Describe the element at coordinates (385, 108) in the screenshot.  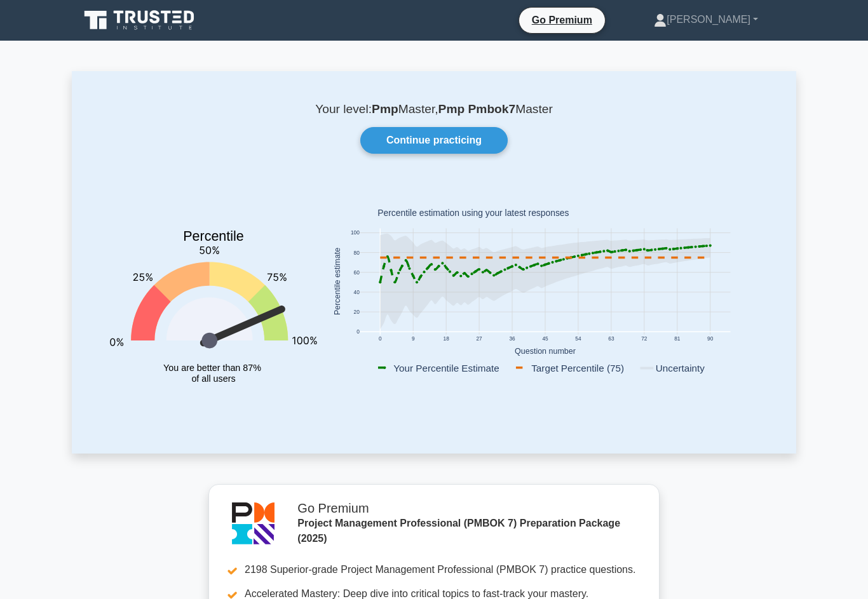
I see `b: Pmp` at that location.